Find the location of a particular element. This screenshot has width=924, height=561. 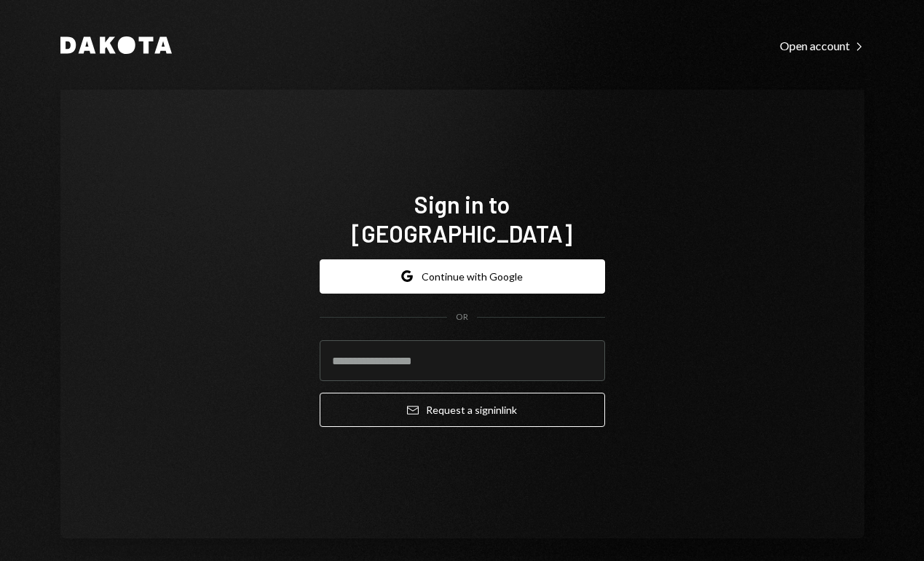

button: Request a signinlink is located at coordinates (463, 409).